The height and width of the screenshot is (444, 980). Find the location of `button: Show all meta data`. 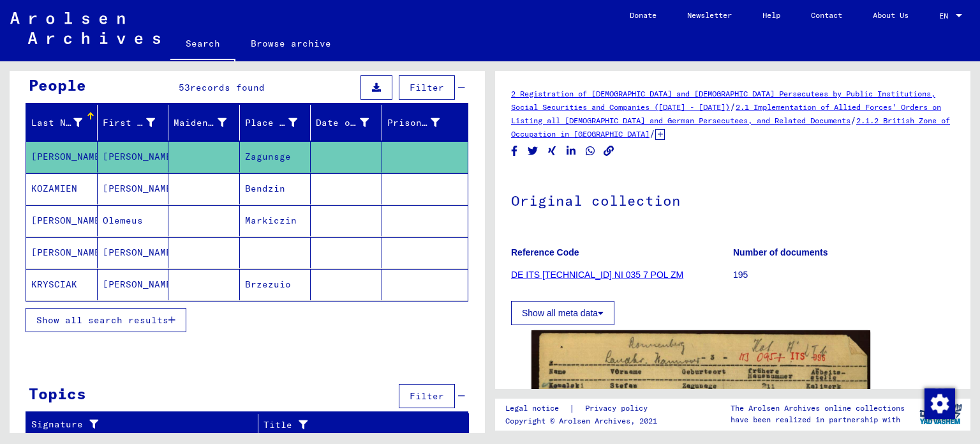

button: Show all meta data is located at coordinates (563, 313).